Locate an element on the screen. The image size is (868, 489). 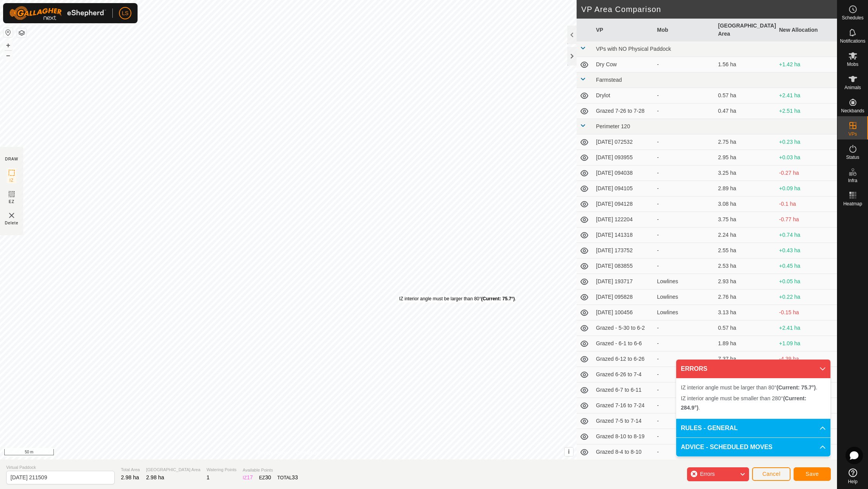
span: 33 is located at coordinates (295, 477).